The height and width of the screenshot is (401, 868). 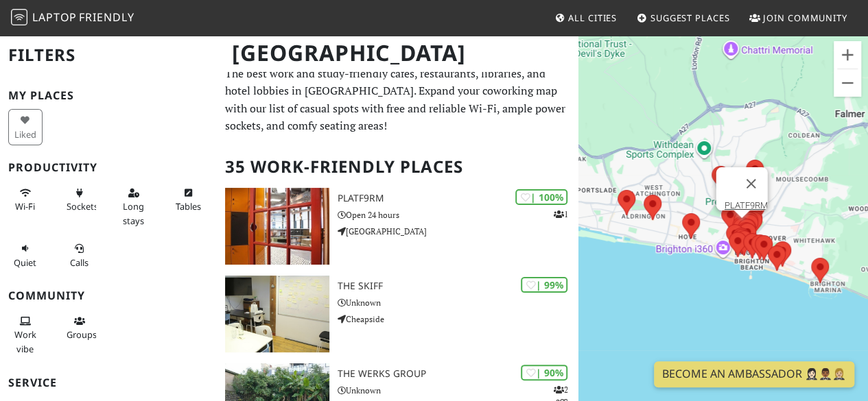 I want to click on h3: The Werks Group, so click(x=458, y=374).